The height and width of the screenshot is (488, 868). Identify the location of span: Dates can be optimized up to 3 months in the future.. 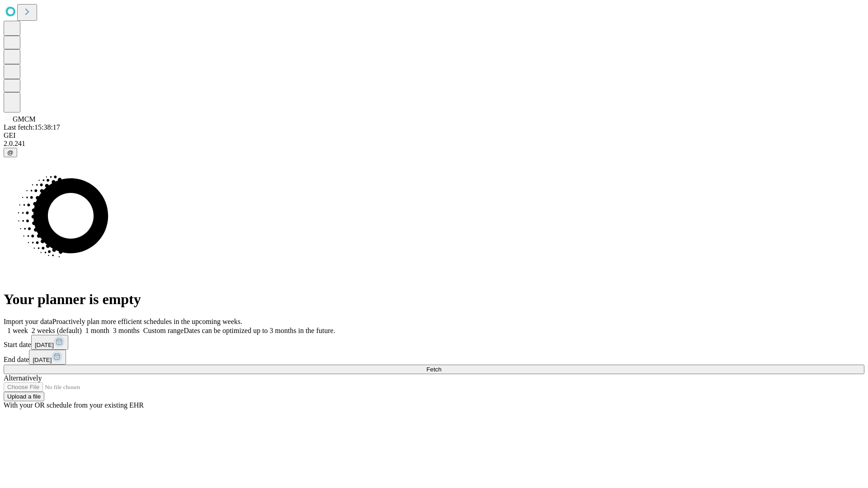
(259, 330).